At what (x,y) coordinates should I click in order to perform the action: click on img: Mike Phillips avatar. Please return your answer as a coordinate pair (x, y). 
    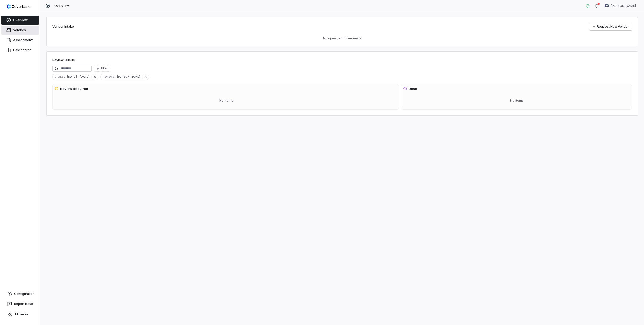
    Looking at the image, I should click on (607, 6).